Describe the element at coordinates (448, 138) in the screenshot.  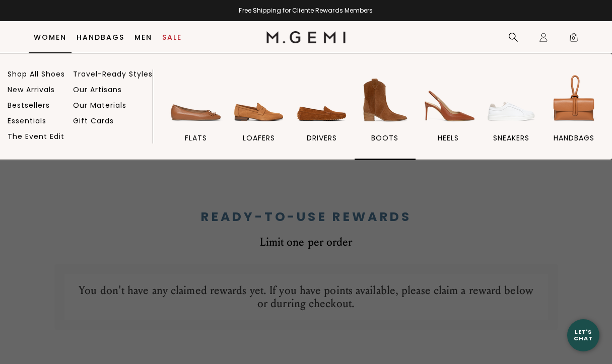
I see `span: heels` at that location.